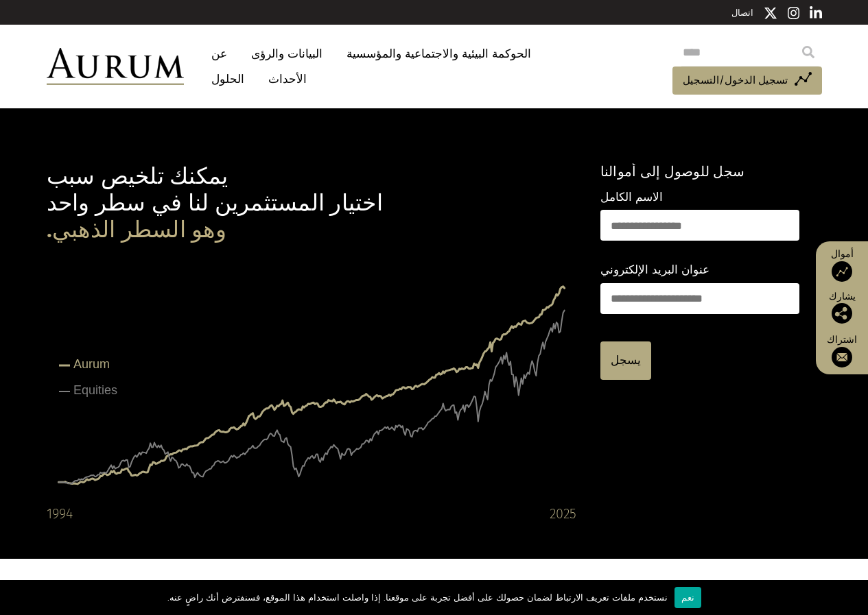 The image size is (868, 615). What do you see at coordinates (841, 357) in the screenshot?
I see `img: اشترك في النشرة الإخبارية لدينا` at bounding box center [841, 357].